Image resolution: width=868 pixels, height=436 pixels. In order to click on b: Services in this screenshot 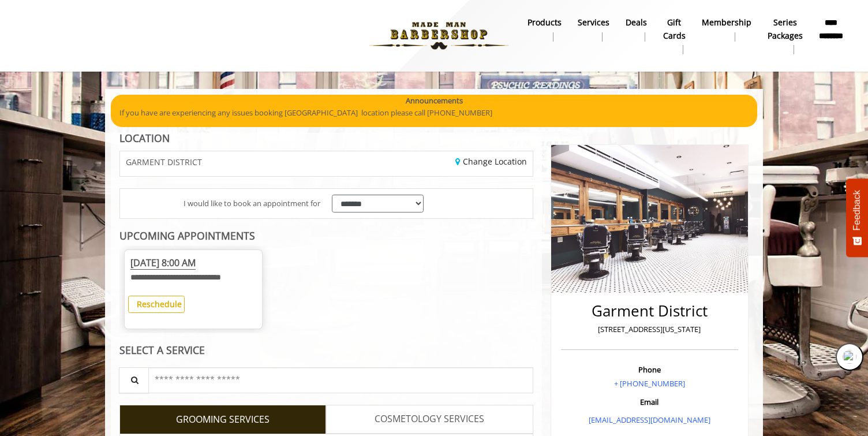, I will do `click(593, 23)`.